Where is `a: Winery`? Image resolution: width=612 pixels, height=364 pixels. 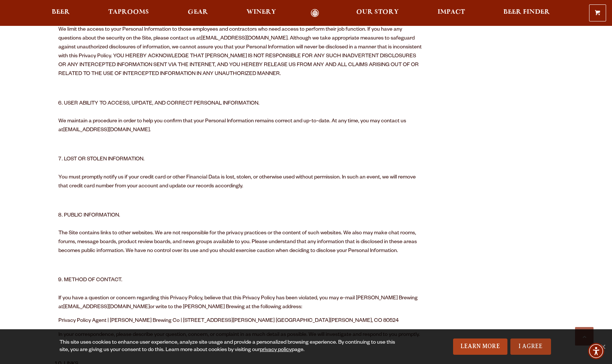
a: Winery is located at coordinates (261, 13).